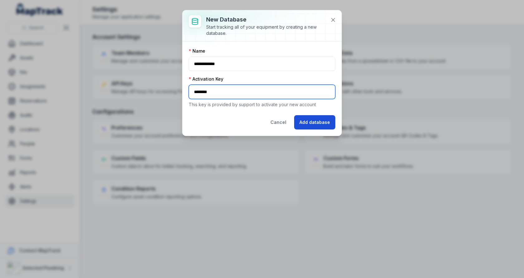 The image size is (524, 278). Describe the element at coordinates (315, 123) in the screenshot. I see `button: Add database` at that location.